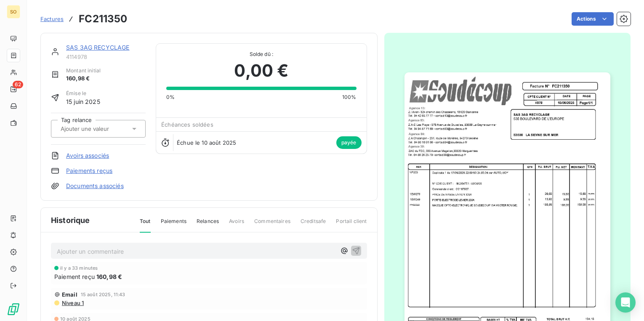  What do you see at coordinates (236, 224) in the screenshot?
I see `span: Avoirs` at bounding box center [236, 224].